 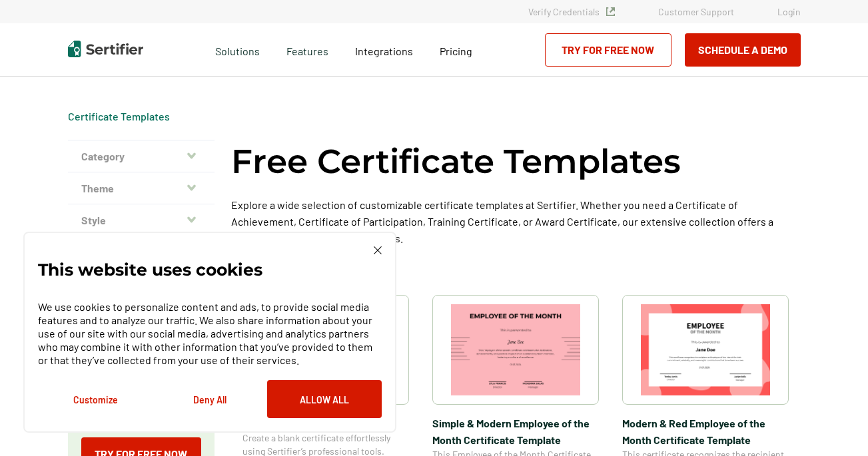 What do you see at coordinates (150, 270) in the screenshot?
I see `p: This website uses cookies` at bounding box center [150, 270].